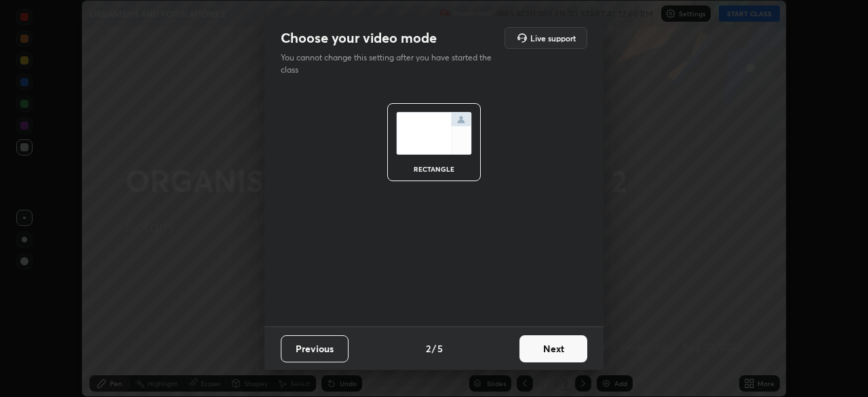  I want to click on button: Previous, so click(315, 348).